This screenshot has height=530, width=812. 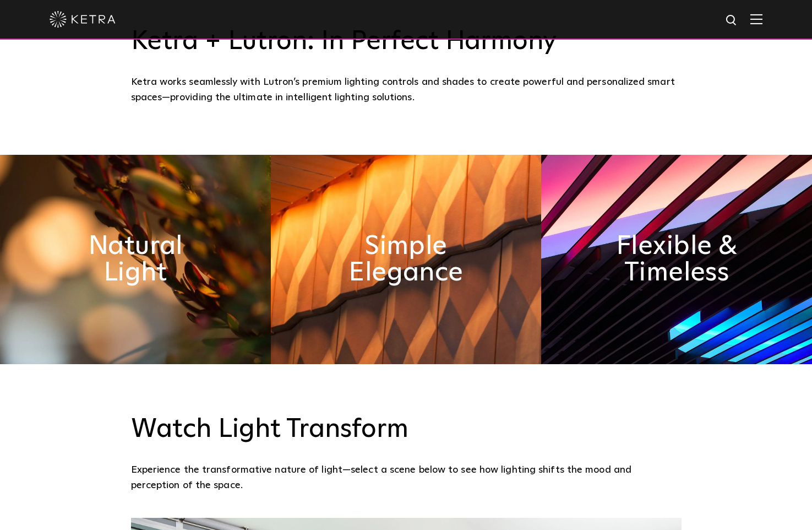 What do you see at coordinates (757, 18) in the screenshot?
I see `img: Hamburger%20Nav.svg` at bounding box center [757, 18].